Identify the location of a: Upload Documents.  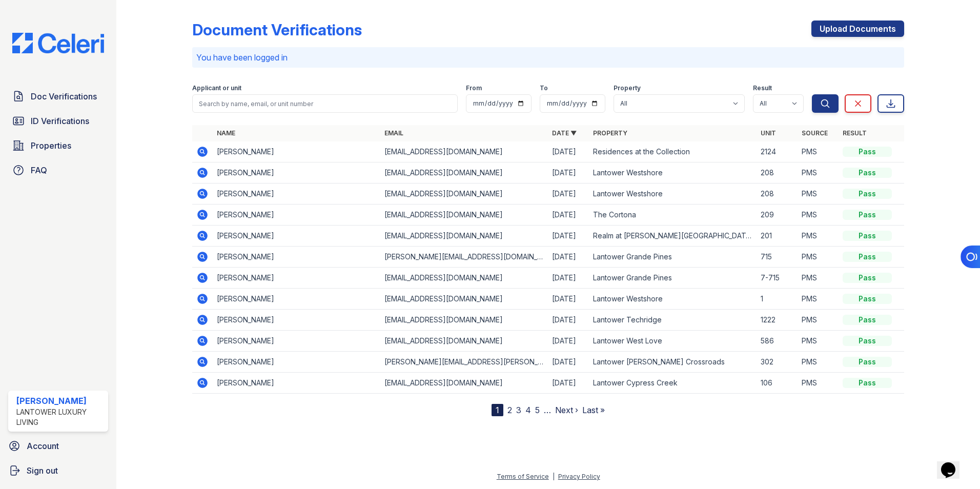
(858, 29).